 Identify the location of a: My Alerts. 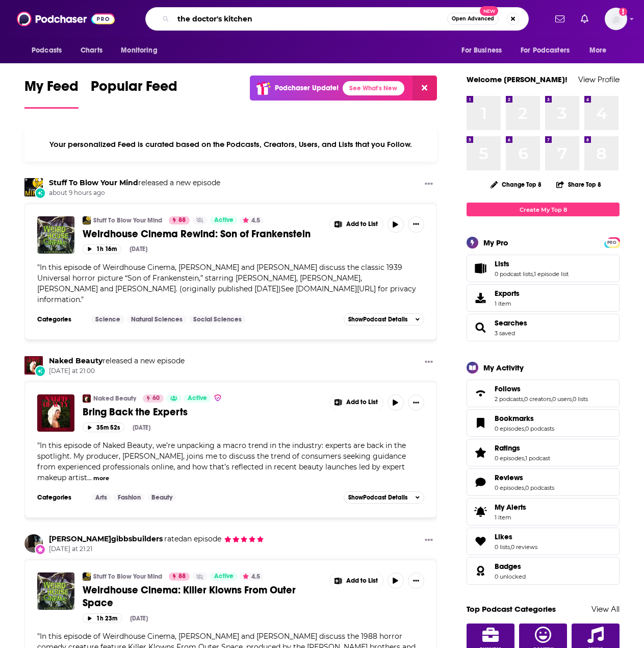
(543, 512).